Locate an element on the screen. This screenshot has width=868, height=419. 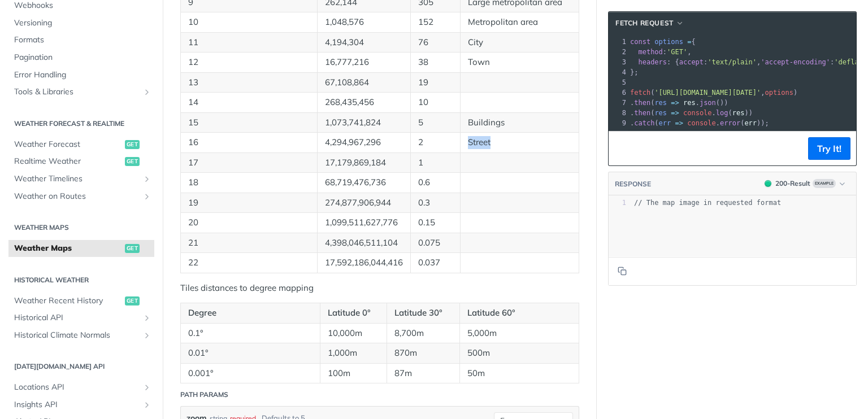
p: 12 is located at coordinates (249, 62).